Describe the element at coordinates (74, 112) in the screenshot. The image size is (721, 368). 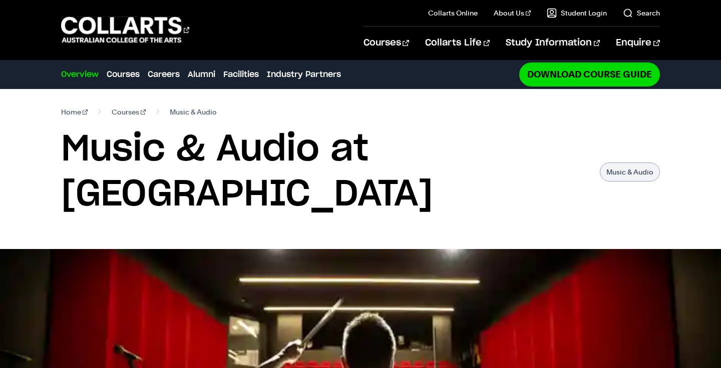
I see `a: Home` at that location.